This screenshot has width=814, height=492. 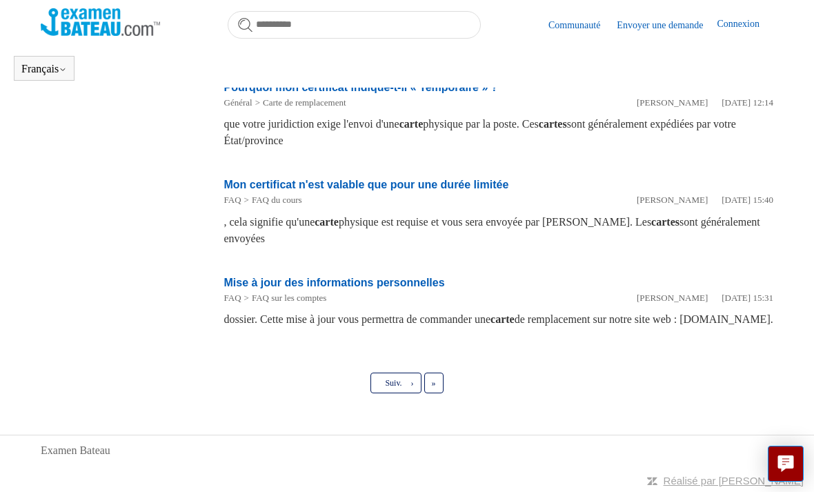 What do you see at coordinates (238, 103) in the screenshot?
I see `li: Général` at bounding box center [238, 103].